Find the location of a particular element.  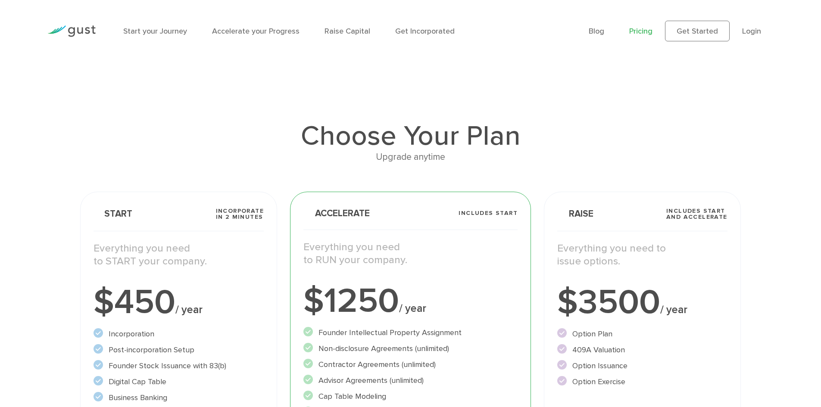

li: Option Issuance is located at coordinates (642, 366).